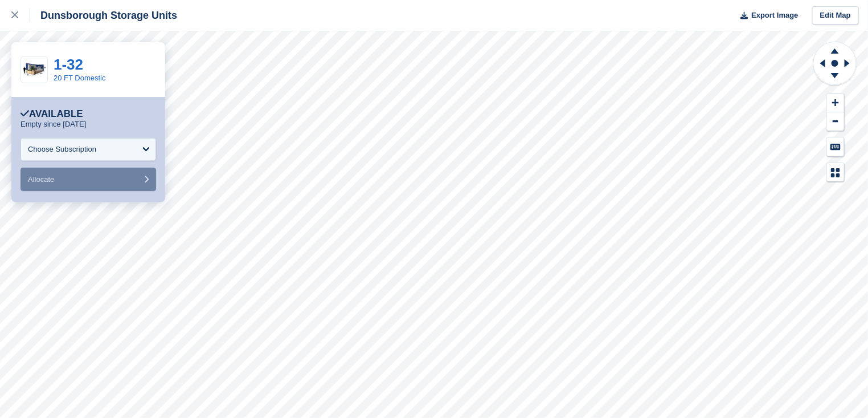 The image size is (868, 418). Describe the element at coordinates (41, 179) in the screenshot. I see `span: Allocate` at that location.